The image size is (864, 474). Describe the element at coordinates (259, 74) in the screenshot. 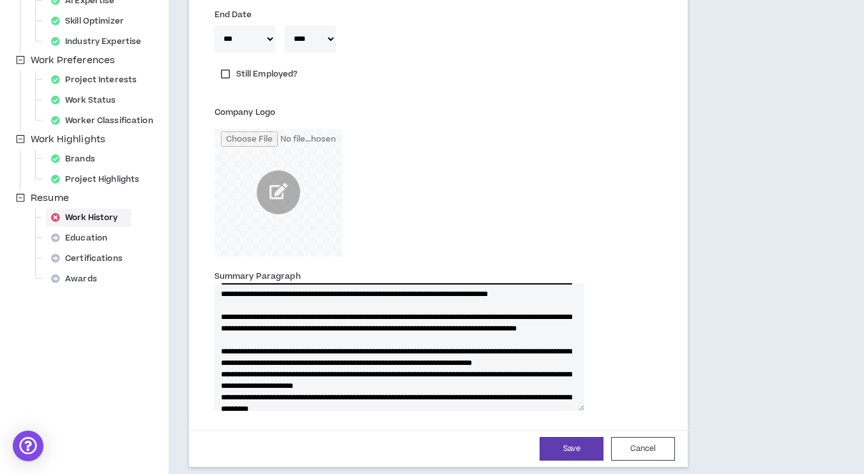

I see `label: Still Employed?` at that location.